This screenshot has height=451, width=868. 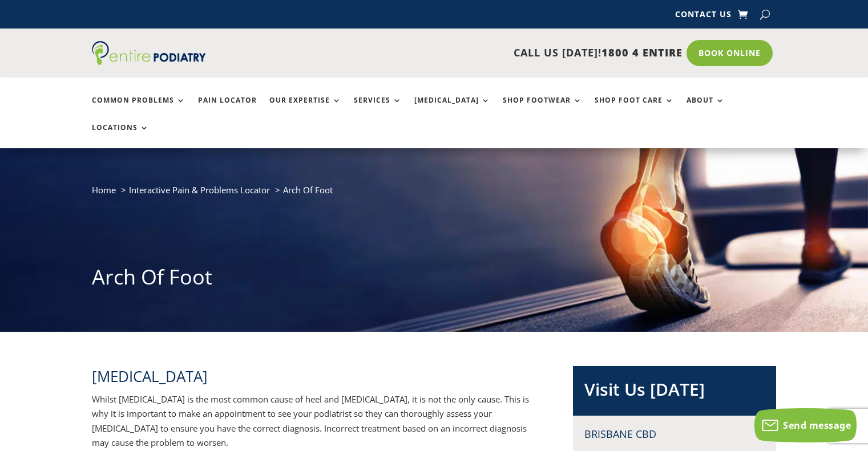 What do you see at coordinates (149, 53) in the screenshot?
I see `img: logo (1)` at bounding box center [149, 53].